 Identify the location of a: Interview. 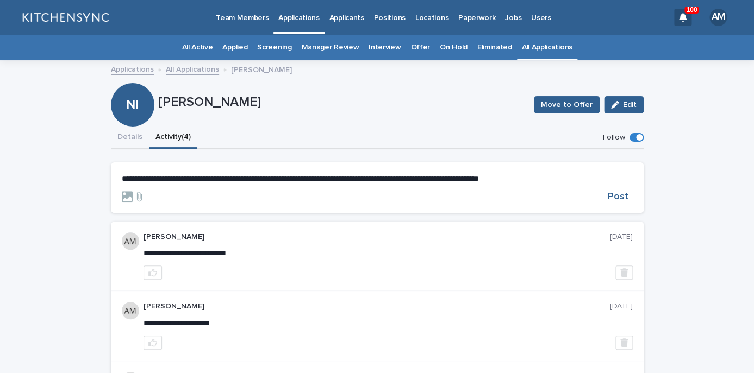
(384, 47).